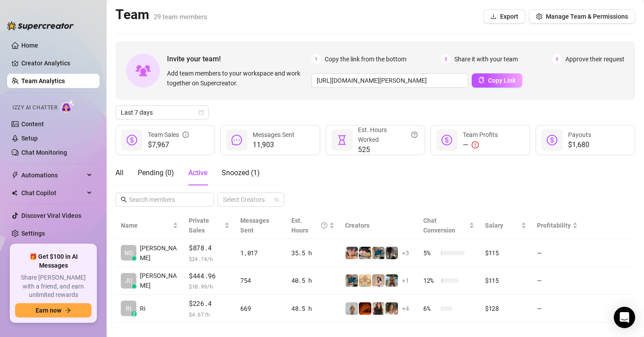 This screenshot has width=644, height=337. I want to click on img: Actually.Maria, so click(365, 281).